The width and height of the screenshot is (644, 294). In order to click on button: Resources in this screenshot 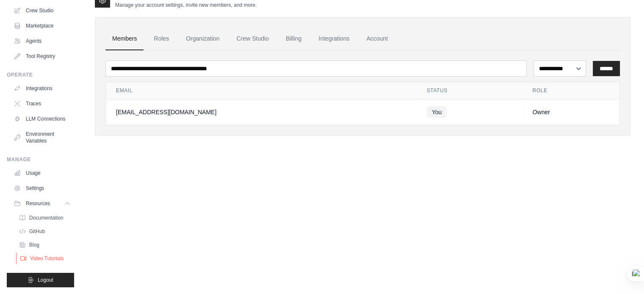, I will do `click(42, 204)`.